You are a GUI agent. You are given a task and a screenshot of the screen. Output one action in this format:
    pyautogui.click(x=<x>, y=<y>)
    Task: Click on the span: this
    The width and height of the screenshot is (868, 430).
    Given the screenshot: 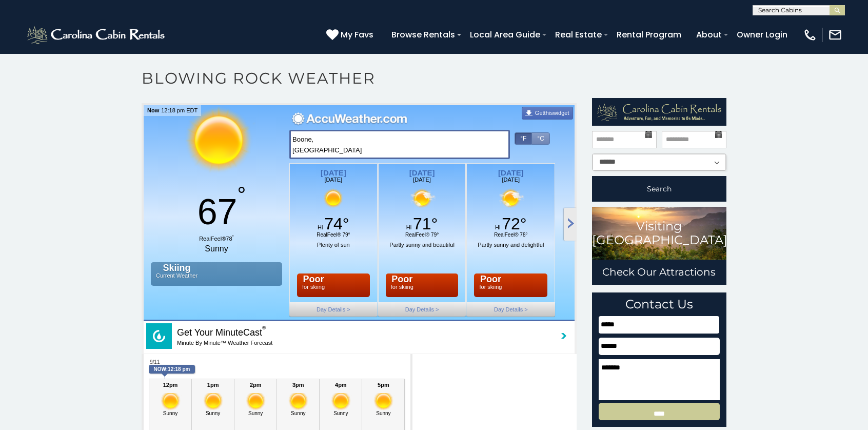 What is the action you would take?
    pyautogui.click(x=548, y=113)
    